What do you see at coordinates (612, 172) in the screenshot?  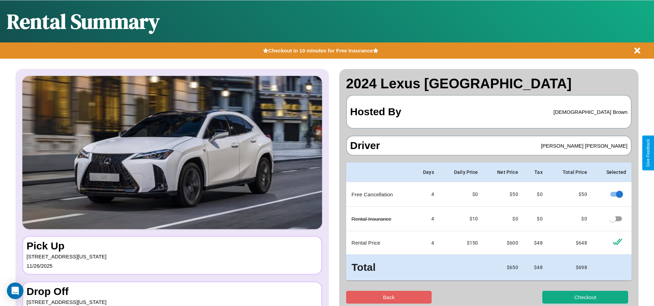 I see `th: Selected` at bounding box center [612, 172].